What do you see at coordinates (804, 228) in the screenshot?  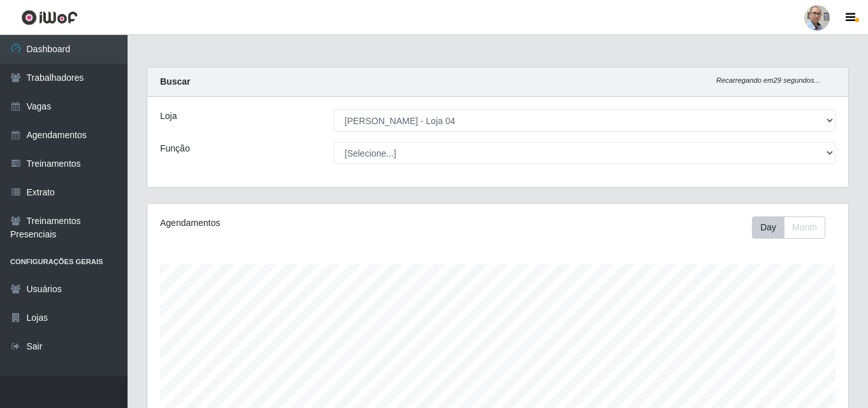 I see `button: Month` at bounding box center [804, 228].